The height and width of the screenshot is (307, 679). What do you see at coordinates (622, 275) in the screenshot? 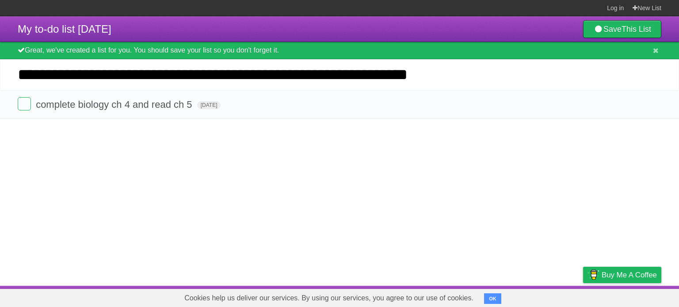
I see `a: Buy me a coffee` at bounding box center [622, 275].